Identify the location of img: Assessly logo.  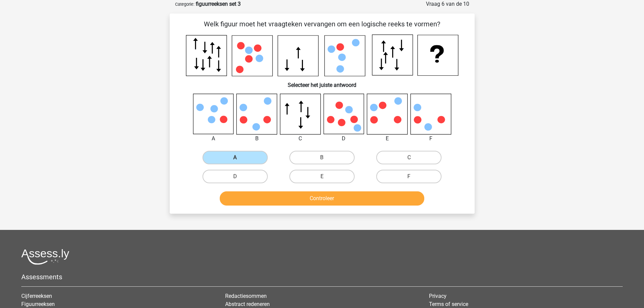
(45, 257).